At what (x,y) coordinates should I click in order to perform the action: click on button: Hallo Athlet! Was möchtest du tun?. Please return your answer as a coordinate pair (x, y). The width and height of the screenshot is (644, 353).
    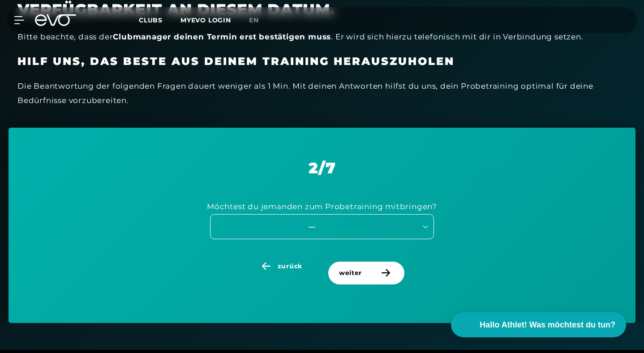
    Looking at the image, I should click on (538, 325).